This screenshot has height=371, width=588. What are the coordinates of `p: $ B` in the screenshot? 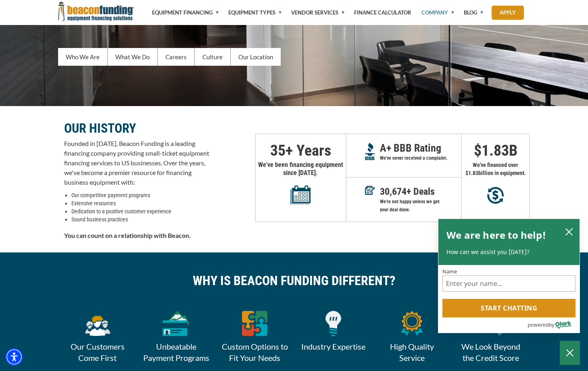 It's located at (495, 150).